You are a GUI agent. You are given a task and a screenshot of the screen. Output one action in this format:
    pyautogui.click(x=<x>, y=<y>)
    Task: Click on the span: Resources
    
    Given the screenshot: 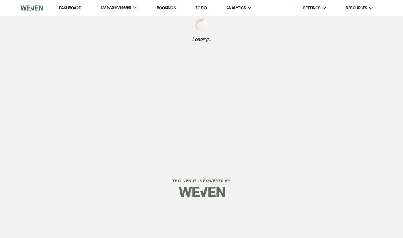 What is the action you would take?
    pyautogui.click(x=357, y=8)
    